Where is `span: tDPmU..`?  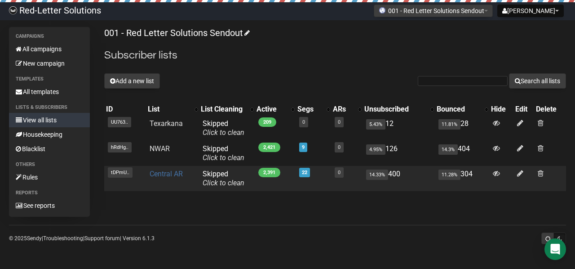
span: tDPmU.. is located at coordinates (120, 172).